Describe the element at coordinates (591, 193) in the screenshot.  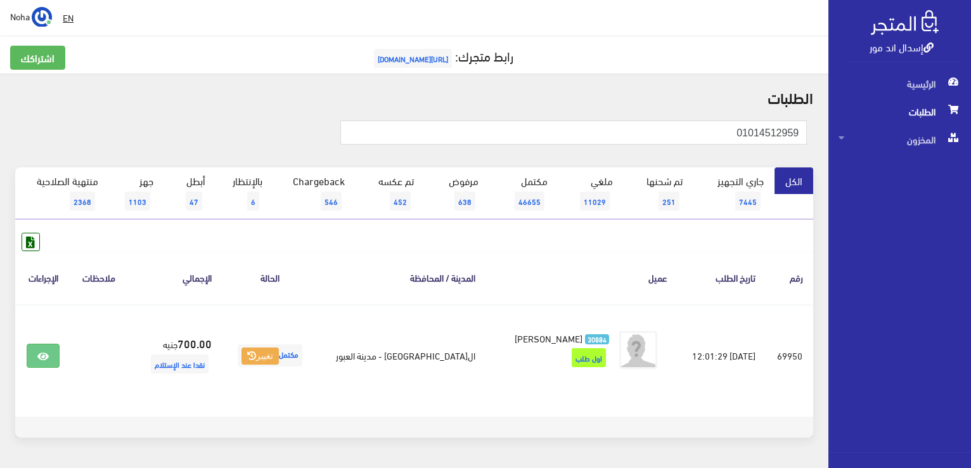
I see `a: ملغي11029` at that location.